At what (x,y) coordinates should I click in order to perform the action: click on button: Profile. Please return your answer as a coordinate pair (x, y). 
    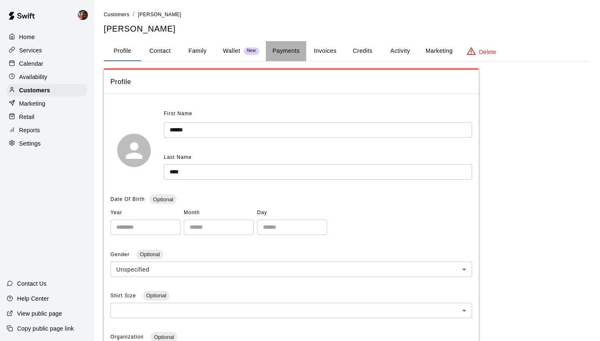
    Looking at the image, I should click on (122, 51).